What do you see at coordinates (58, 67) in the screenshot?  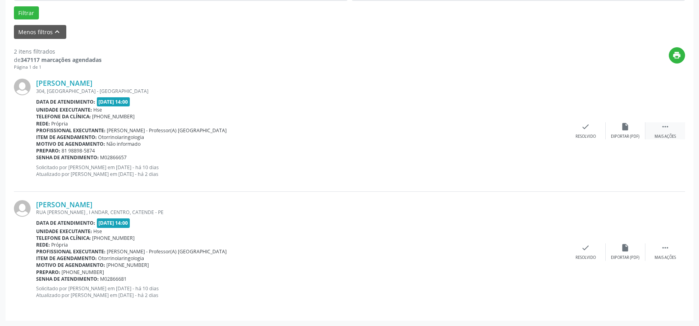 I see `div: Página 1 de 1` at bounding box center [58, 67].